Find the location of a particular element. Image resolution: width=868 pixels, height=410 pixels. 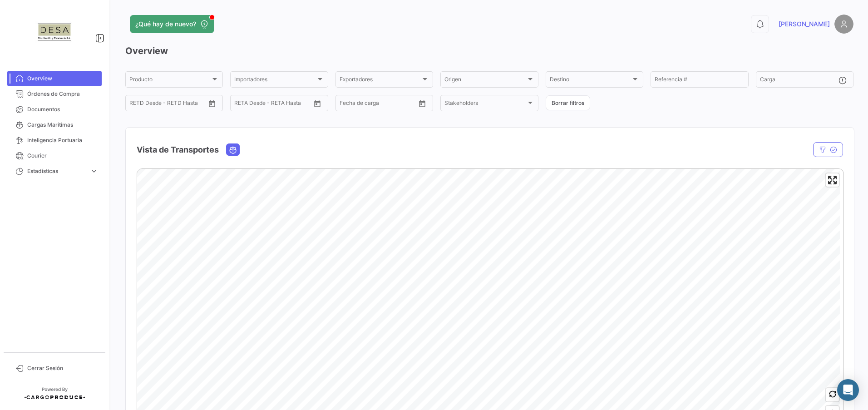

span: Importadores is located at coordinates (275, 81).